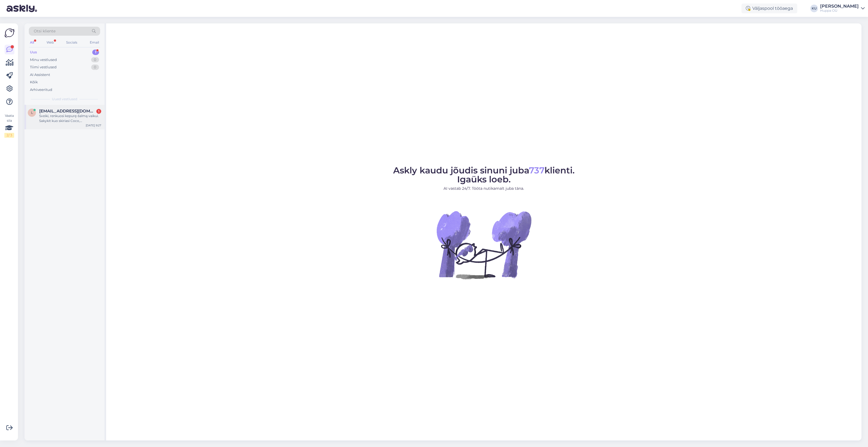 This screenshot has width=868, height=447. Describe the element at coordinates (41, 90) in the screenshot. I see `div: Arhiveeritud` at that location.